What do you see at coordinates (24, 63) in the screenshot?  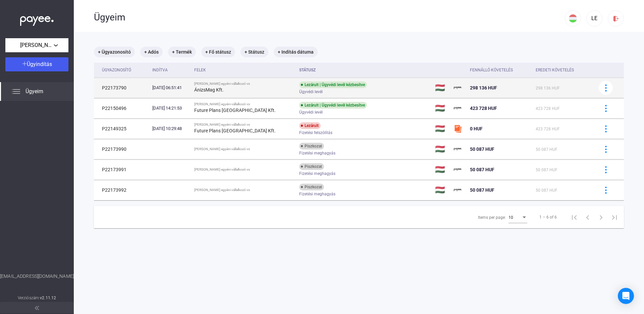 I see `img: plus-white.svg` at bounding box center [24, 63].